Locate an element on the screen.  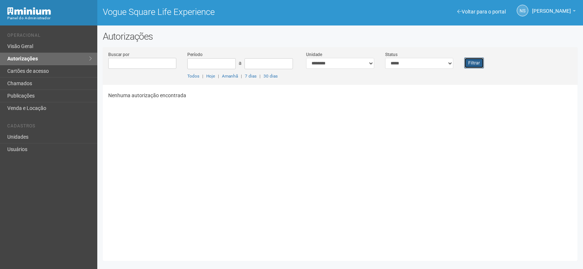
label: Unidade is located at coordinates (314, 55).